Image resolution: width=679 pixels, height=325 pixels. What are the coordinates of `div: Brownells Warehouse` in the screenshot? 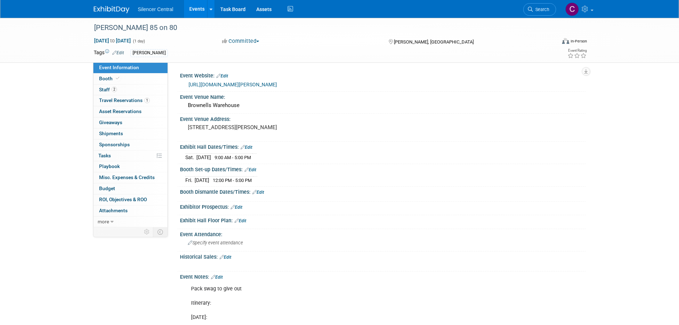 It's located at (383, 105).